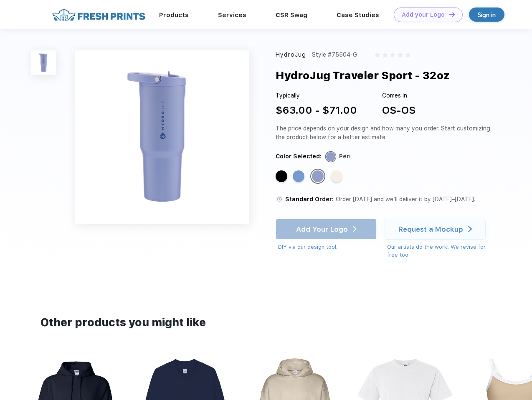  What do you see at coordinates (316, 96) in the screenshot?
I see `div: Typically` at bounding box center [316, 96].